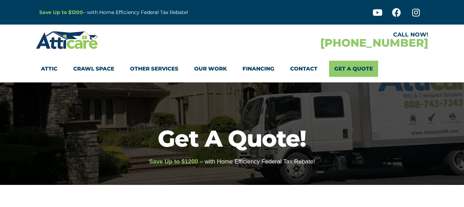  Describe the element at coordinates (354, 69) in the screenshot. I see `a: Get A Quote` at that location.